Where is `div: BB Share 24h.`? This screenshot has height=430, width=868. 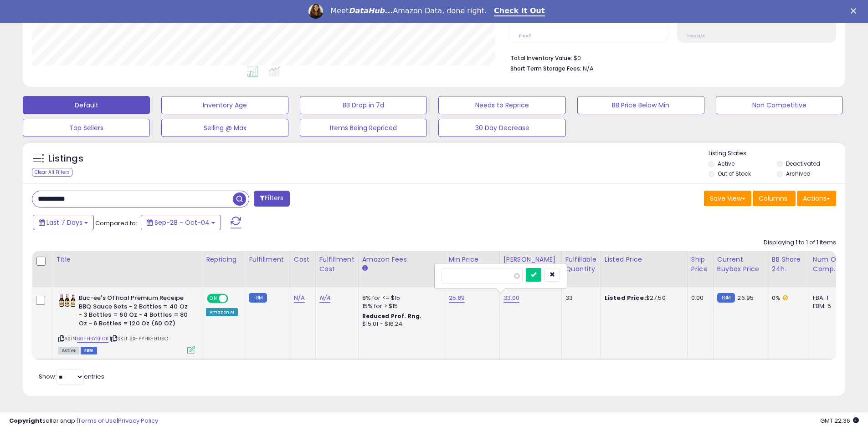 div: BB Share 24h. is located at coordinates (788, 264).